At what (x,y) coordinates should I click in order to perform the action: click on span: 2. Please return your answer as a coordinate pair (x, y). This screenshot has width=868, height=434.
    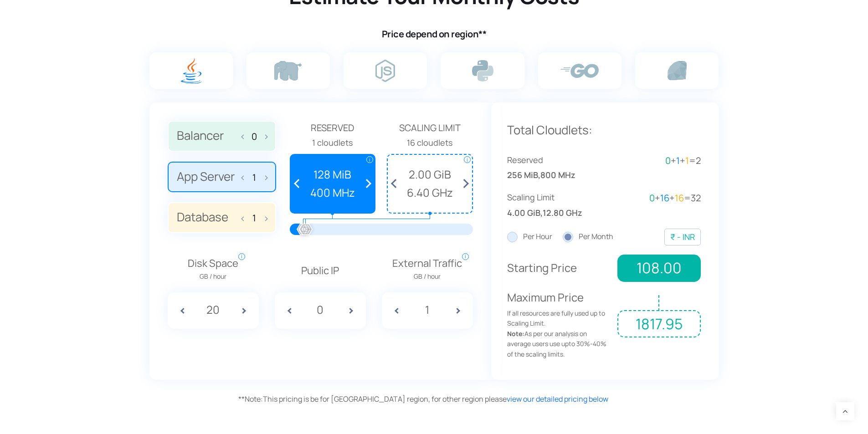
    Looking at the image, I should click on (697, 160).